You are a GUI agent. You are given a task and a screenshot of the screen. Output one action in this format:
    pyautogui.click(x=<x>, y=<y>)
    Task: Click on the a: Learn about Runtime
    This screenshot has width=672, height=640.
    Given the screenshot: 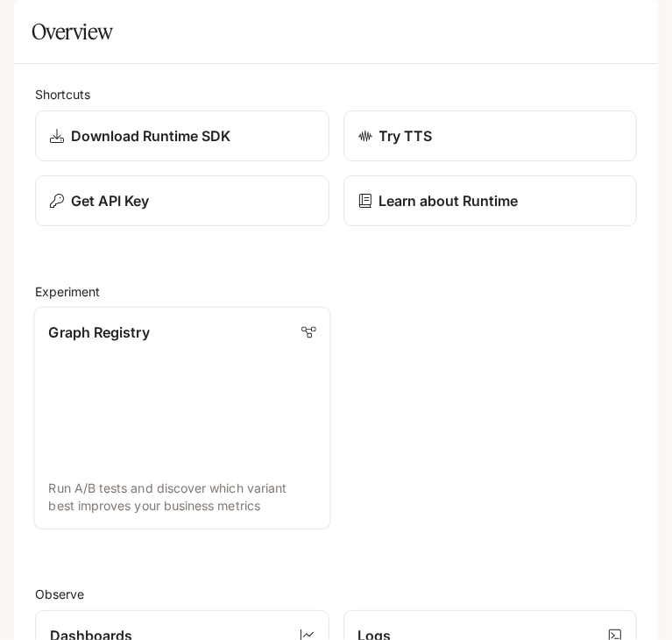 What is the action you would take?
    pyautogui.click(x=491, y=201)
    